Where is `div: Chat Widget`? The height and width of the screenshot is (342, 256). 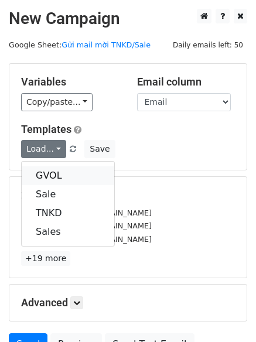 div: Chat Widget is located at coordinates (227, 314).